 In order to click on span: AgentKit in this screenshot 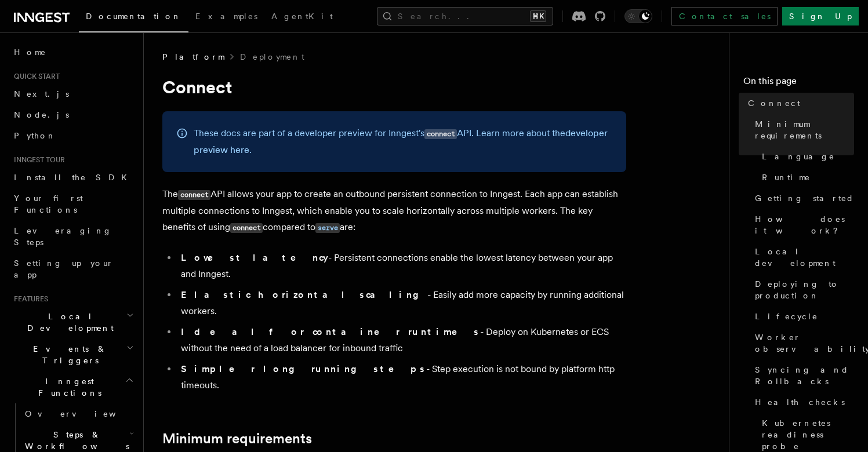, I will do `click(302, 16)`.